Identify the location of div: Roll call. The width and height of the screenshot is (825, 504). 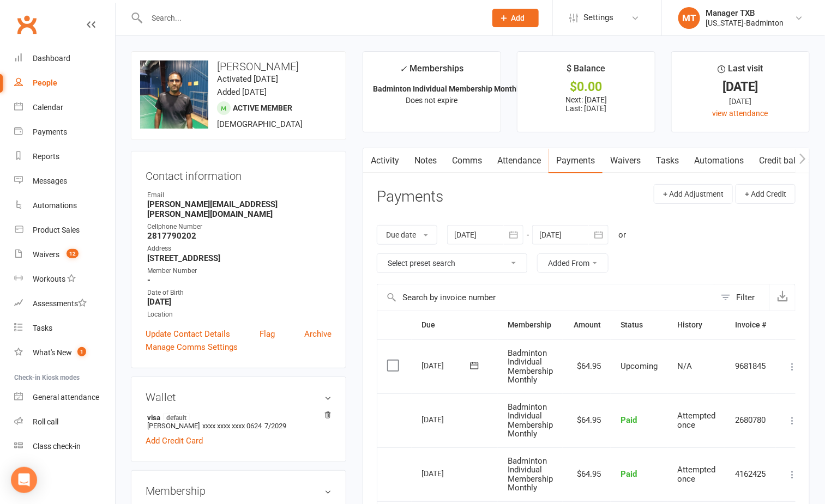
(45, 421).